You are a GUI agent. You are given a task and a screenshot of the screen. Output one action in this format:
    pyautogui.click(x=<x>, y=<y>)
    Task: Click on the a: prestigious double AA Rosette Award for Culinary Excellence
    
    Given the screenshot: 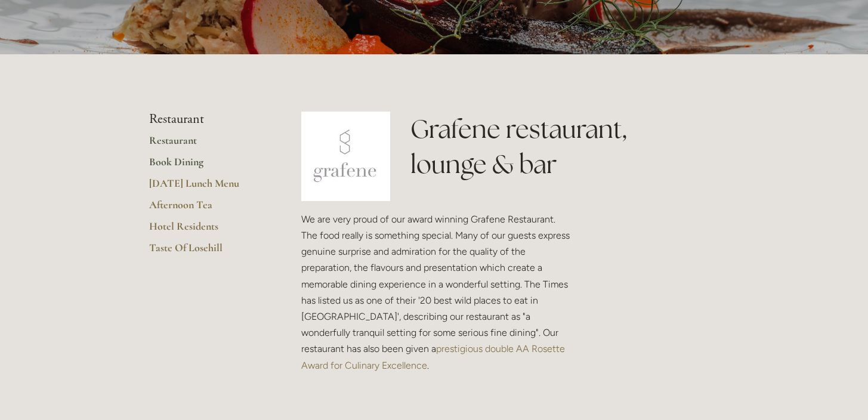 What is the action you would take?
    pyautogui.click(x=434, y=357)
    